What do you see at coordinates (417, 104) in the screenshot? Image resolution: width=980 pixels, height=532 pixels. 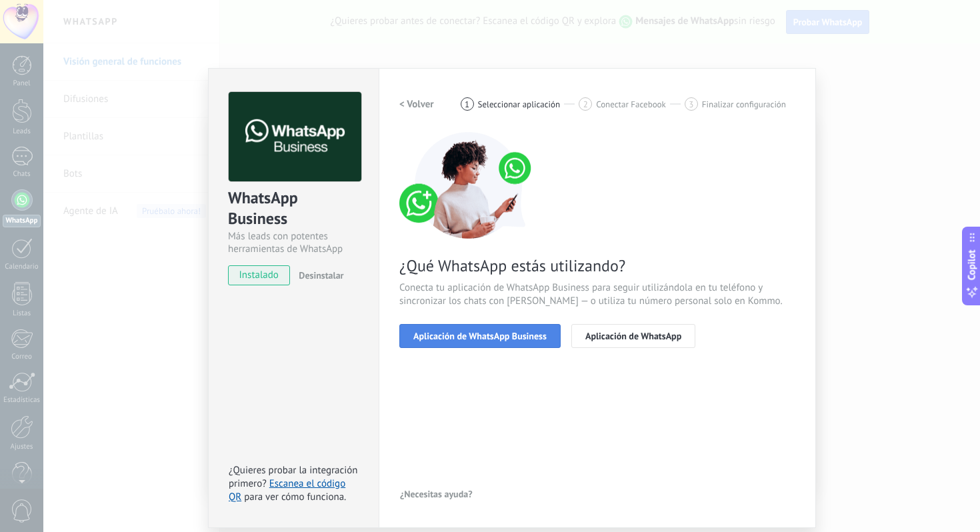 I see `button: < Volver` at bounding box center [417, 104].